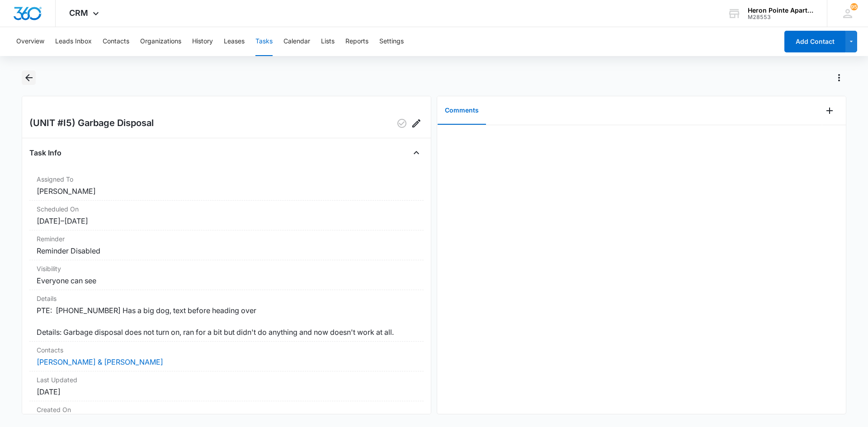 The height and width of the screenshot is (427, 868). What do you see at coordinates (357, 42) in the screenshot?
I see `button: Reports` at bounding box center [357, 42].